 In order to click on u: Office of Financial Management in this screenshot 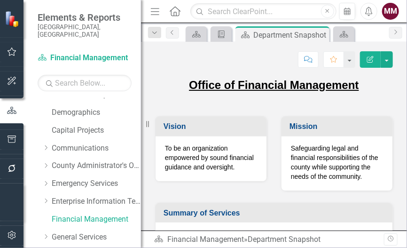, I will do `click(274, 85)`.